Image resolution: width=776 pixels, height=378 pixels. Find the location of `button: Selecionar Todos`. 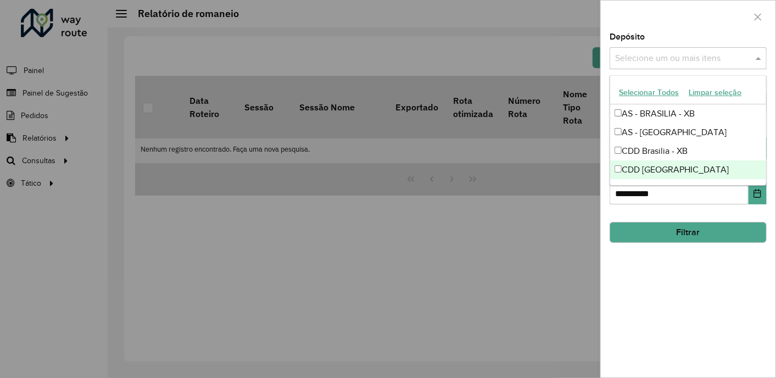

button: Selecionar Todos is located at coordinates (648, 92).